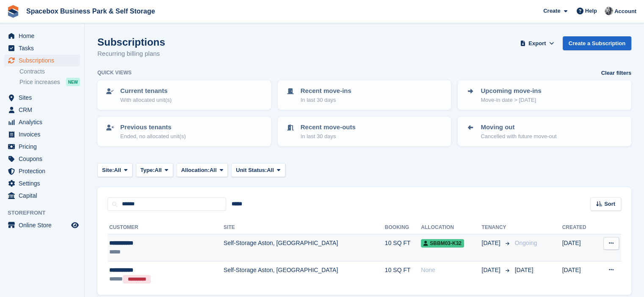 The image size is (644, 297). I want to click on span: Settings, so click(44, 184).